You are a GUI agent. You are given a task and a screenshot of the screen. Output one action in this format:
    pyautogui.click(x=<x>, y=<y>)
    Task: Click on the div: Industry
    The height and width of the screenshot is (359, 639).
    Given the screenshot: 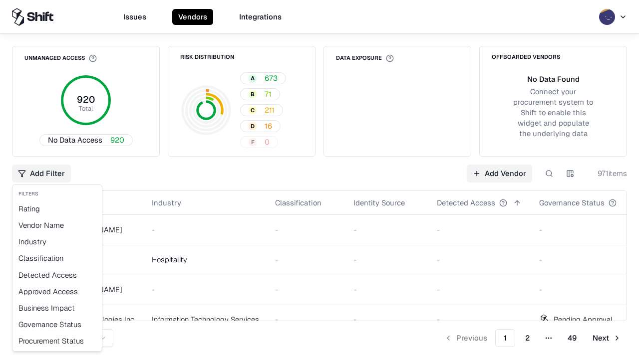 What is the action you would take?
    pyautogui.click(x=57, y=241)
    